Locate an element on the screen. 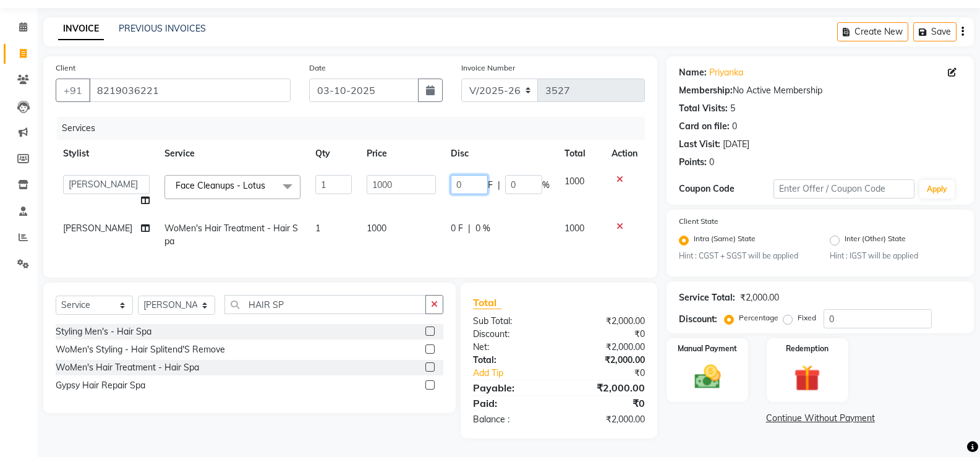  th: Qty is located at coordinates (334, 153).